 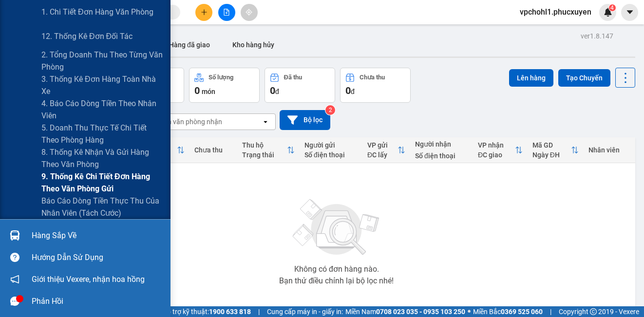 What do you see at coordinates (597, 36) in the screenshot?
I see `div: ver 1.8.147` at bounding box center [597, 36].